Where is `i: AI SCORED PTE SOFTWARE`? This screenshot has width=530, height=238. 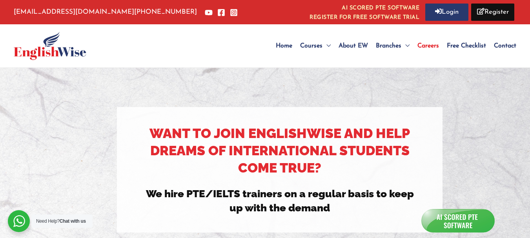
i: AI SCORED PTE SOFTWARE is located at coordinates (364, 8).